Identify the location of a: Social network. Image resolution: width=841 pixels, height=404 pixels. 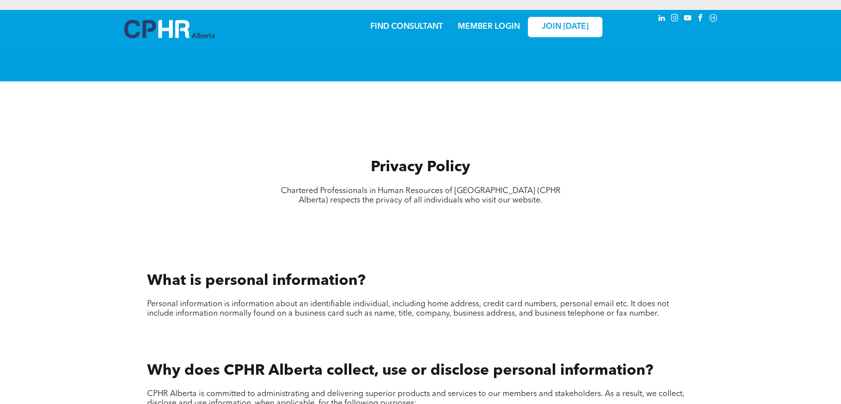
(713, 19).